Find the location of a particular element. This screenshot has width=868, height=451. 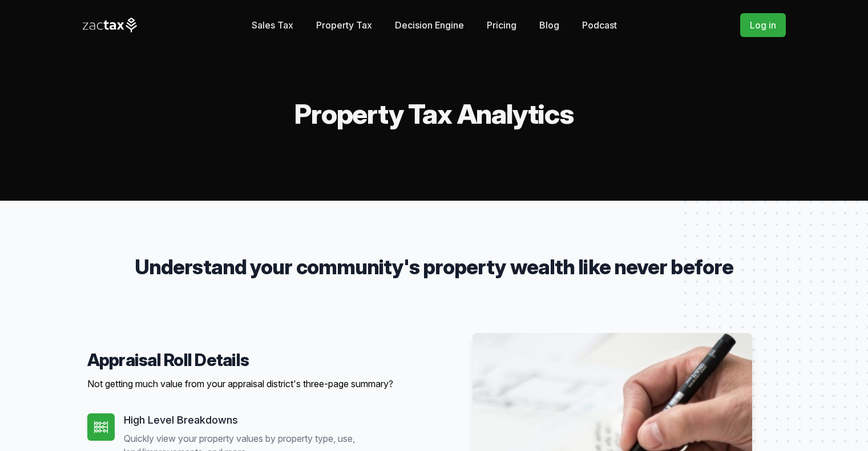

h5: High Level Breakdowns is located at coordinates (274, 420).